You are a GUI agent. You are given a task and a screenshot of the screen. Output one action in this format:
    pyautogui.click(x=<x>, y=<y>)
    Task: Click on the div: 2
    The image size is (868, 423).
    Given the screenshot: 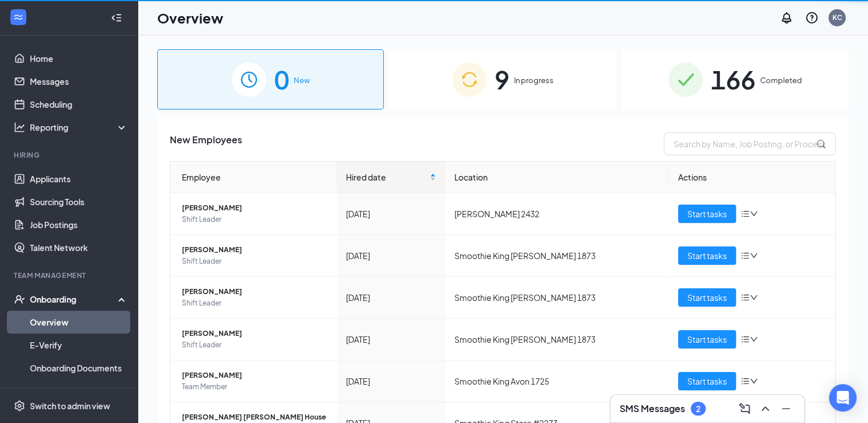 What is the action you would take?
    pyautogui.click(x=698, y=409)
    